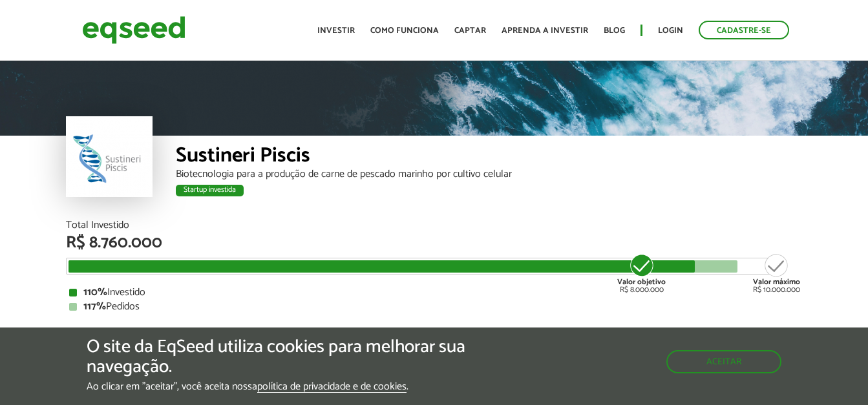 This screenshot has height=405, width=868. Describe the element at coordinates (295, 386) in the screenshot. I see `p: Ao clicar em "aceitar", você aceita nossa .` at that location.